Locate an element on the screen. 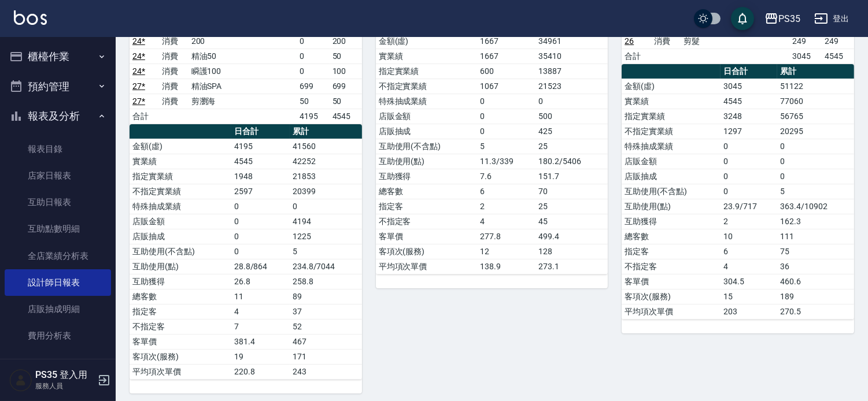 This screenshot has height=401, width=868. td: 5 is located at coordinates (815, 192).